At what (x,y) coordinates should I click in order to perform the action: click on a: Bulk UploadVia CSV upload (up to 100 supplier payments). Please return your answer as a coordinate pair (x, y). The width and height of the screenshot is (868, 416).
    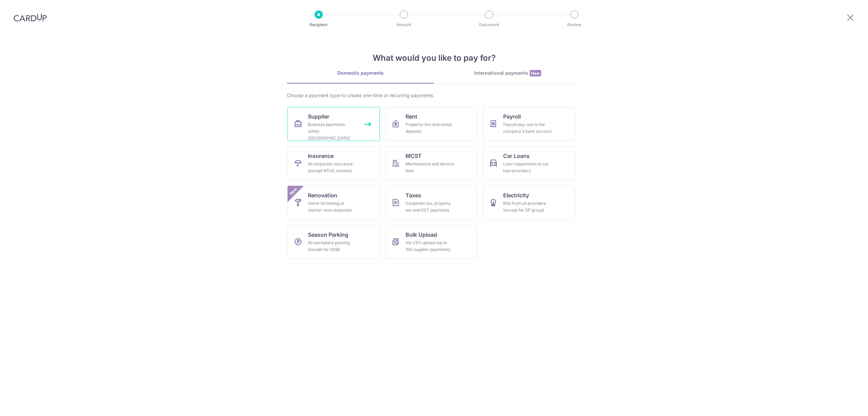
    Looking at the image, I should click on (431, 242).